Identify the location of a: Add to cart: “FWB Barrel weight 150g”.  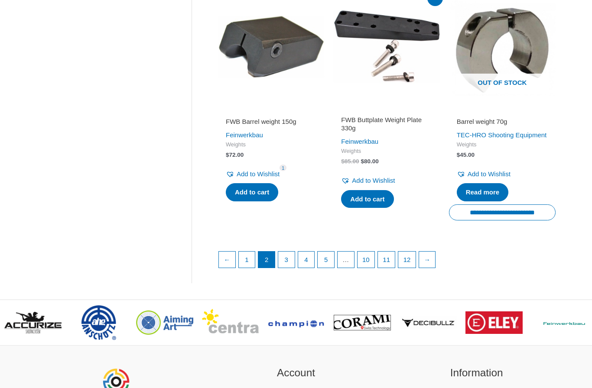
(252, 192).